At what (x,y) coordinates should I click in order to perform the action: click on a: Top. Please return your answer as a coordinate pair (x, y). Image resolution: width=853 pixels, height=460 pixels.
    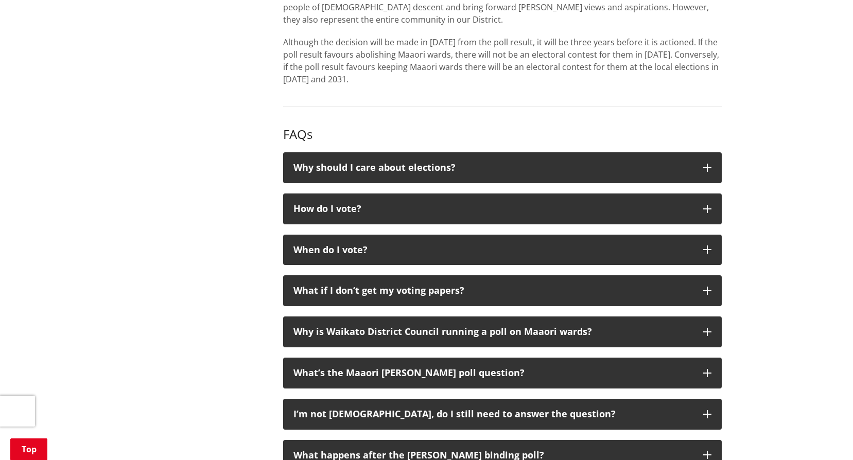
    Looking at the image, I should click on (29, 449).